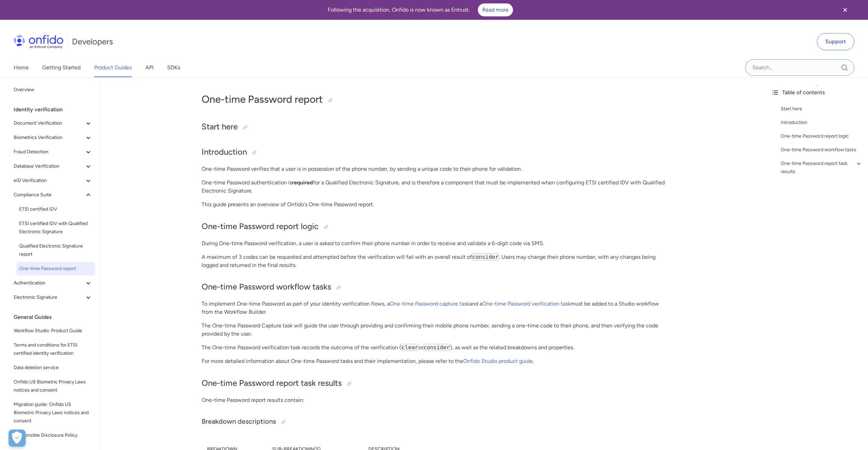 This screenshot has width=868, height=450. What do you see at coordinates (53, 368) in the screenshot?
I see `span: Data deletion service` at bounding box center [53, 368].